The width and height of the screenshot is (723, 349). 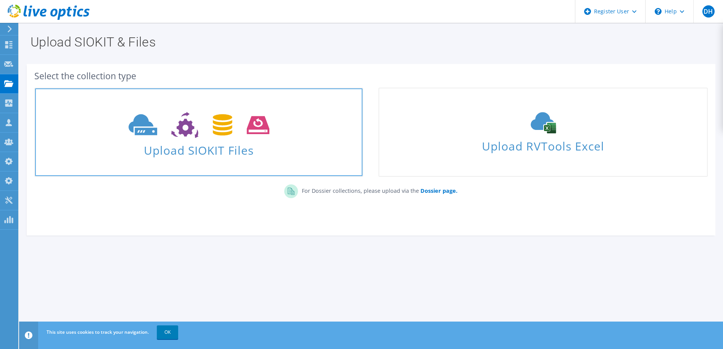 What do you see at coordinates (369, 42) in the screenshot?
I see `h1: Upload SIOKIT & Files` at bounding box center [369, 42].